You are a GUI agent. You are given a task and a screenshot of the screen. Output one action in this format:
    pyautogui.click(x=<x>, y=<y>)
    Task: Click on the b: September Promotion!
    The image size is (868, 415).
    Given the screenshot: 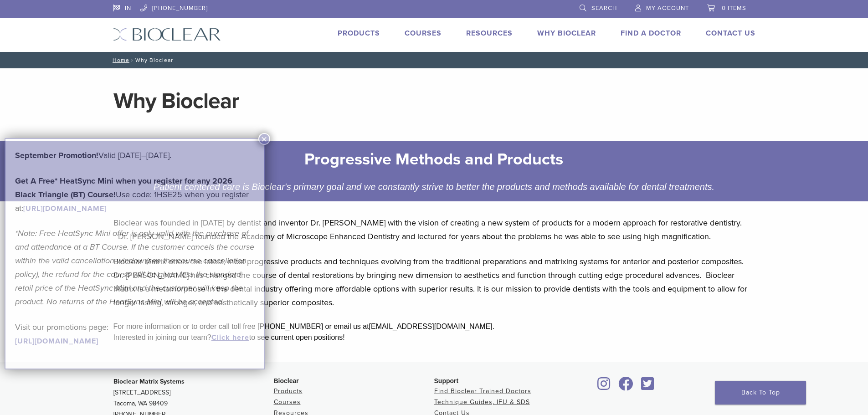 What is the action you would take?
    pyautogui.click(x=56, y=155)
    